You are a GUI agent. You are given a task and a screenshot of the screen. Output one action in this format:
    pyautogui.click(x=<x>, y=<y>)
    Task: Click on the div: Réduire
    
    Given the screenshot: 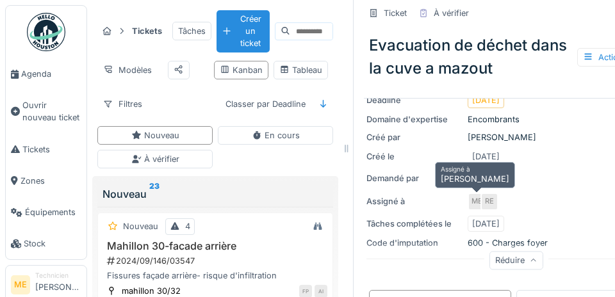 What is the action you would take?
    pyautogui.click(x=516, y=260)
    